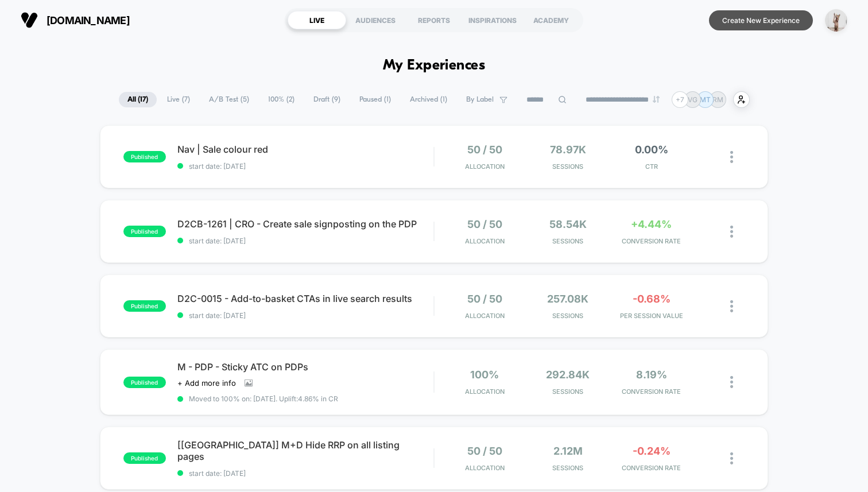  Describe the element at coordinates (651, 166) in the screenshot. I see `span: CTR` at that location.